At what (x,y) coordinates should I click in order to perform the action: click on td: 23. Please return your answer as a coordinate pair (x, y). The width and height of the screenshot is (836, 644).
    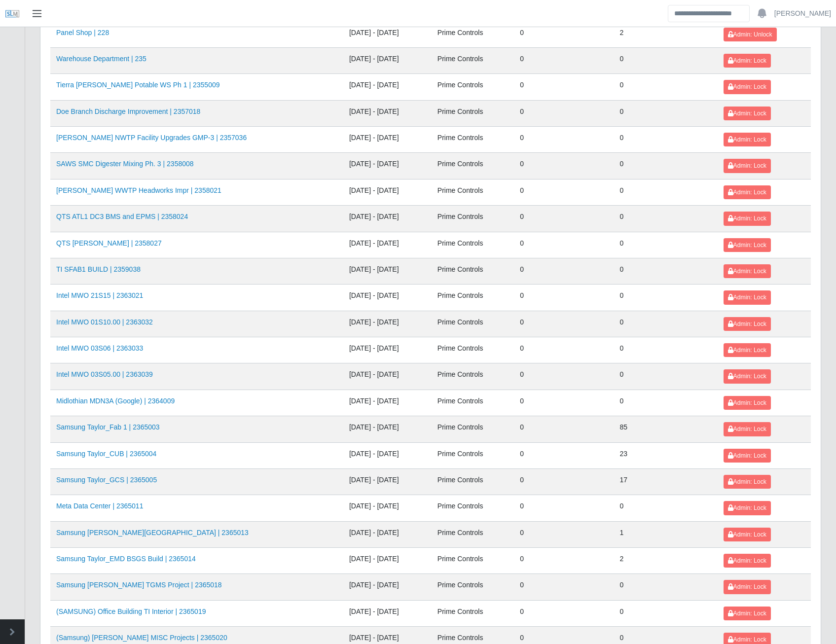
    Looking at the image, I should click on (665, 455).